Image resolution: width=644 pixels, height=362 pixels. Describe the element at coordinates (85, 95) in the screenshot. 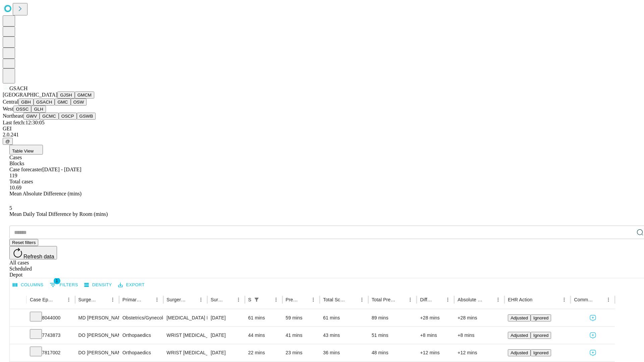

I see `button: GMCM` at that location.